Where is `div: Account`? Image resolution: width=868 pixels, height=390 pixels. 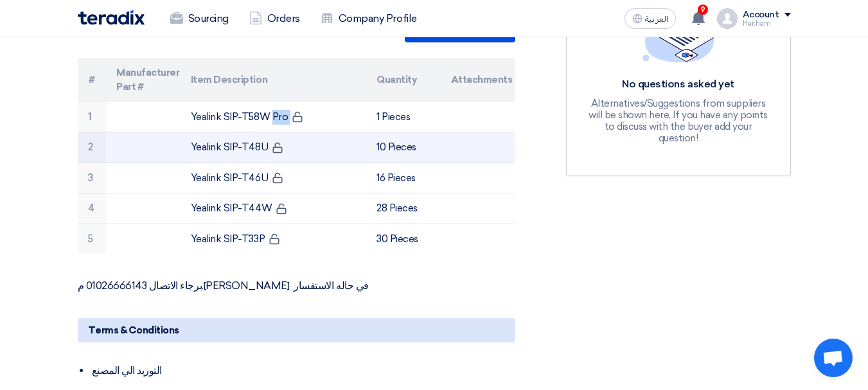 div: Account is located at coordinates (760, 15).